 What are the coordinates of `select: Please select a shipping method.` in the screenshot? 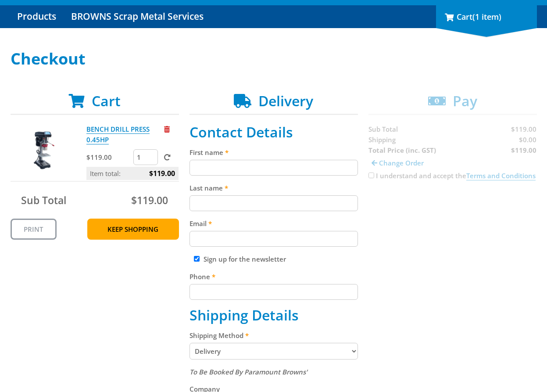 It's located at (274, 351).